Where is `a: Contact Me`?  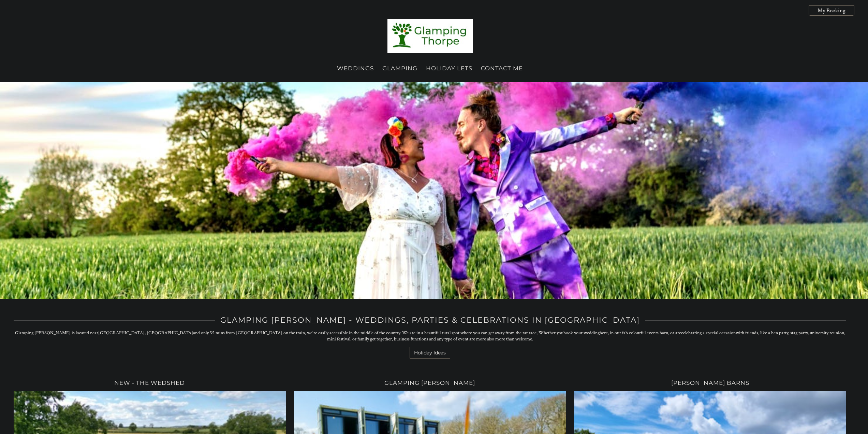 a: Contact Me is located at coordinates (502, 69).